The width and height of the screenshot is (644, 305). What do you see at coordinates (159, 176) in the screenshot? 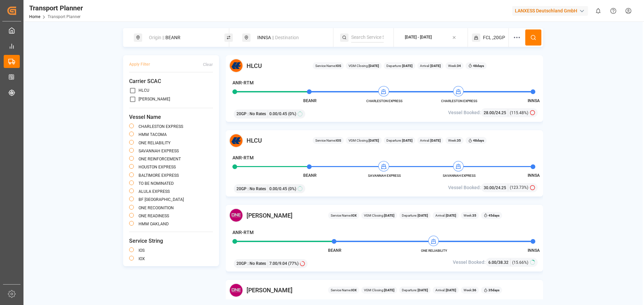
I see `label: BALTIMORE EXPRESS` at bounding box center [159, 176].